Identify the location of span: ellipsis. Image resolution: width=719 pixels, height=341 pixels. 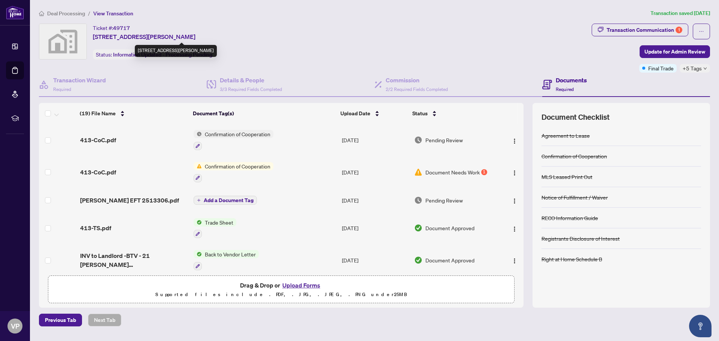
(702, 31).